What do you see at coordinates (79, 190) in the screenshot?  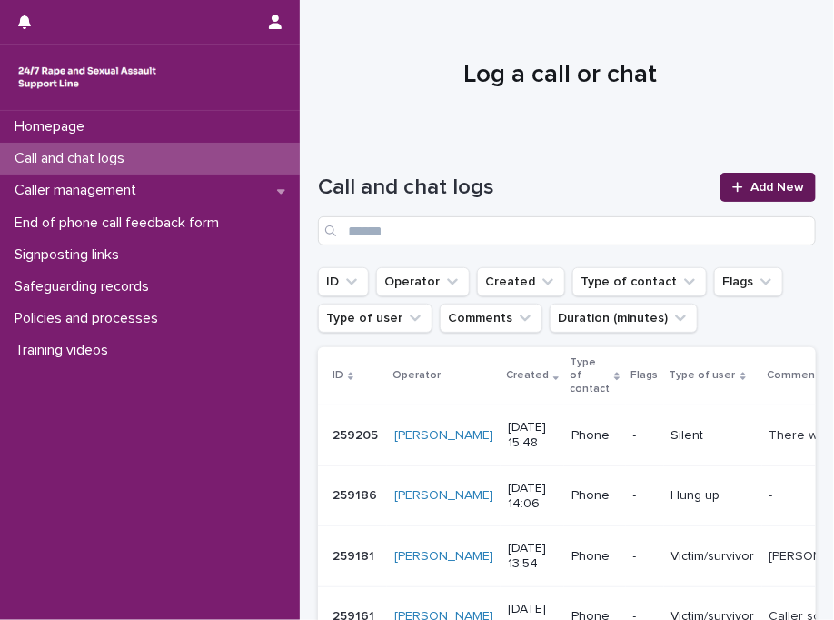 I see `p: Caller management` at bounding box center [79, 190].